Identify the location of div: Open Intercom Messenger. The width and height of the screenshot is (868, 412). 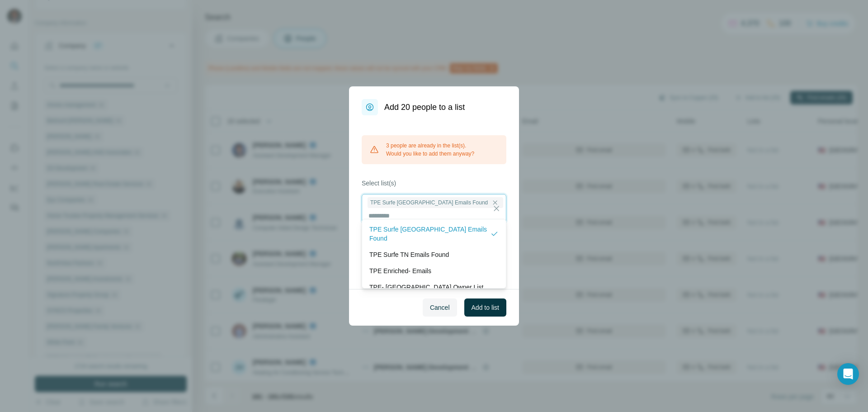
(848, 374).